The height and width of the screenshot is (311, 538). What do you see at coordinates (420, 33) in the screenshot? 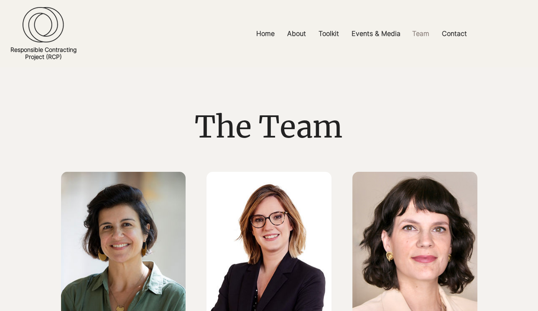
I see `p: Team` at bounding box center [420, 33].